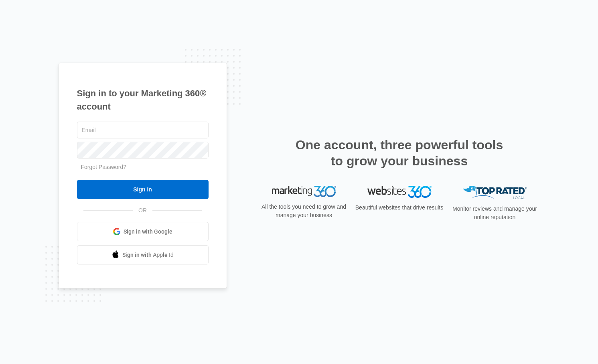 The width and height of the screenshot is (598, 364). Describe the element at coordinates (143, 130) in the screenshot. I see `input: Email` at that location.